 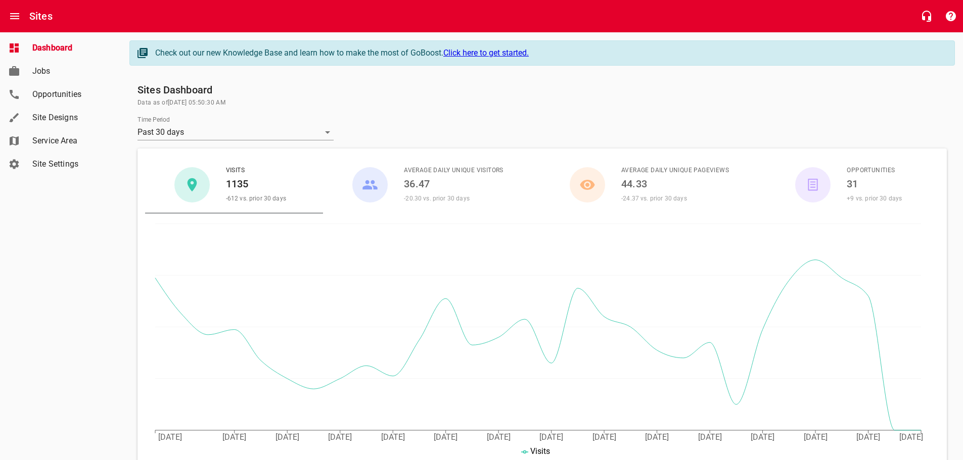 What do you see at coordinates (437, 199) in the screenshot?
I see `span: -20.30 vs. prior 30 days` at bounding box center [437, 199].